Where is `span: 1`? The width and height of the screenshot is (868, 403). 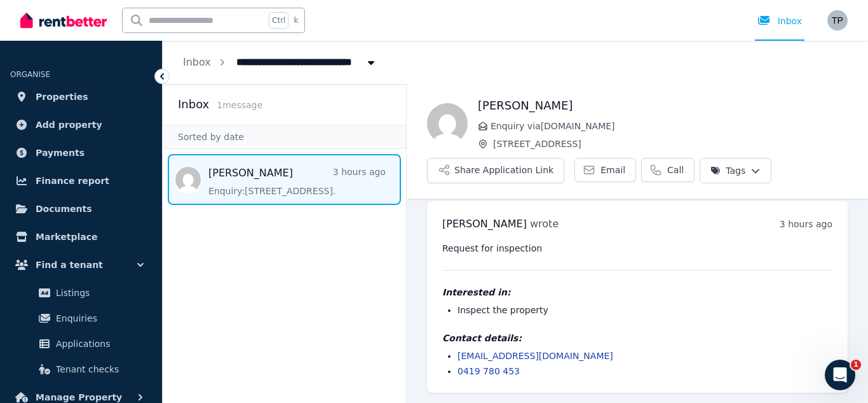 span: 1 is located at coordinates (856, 364).